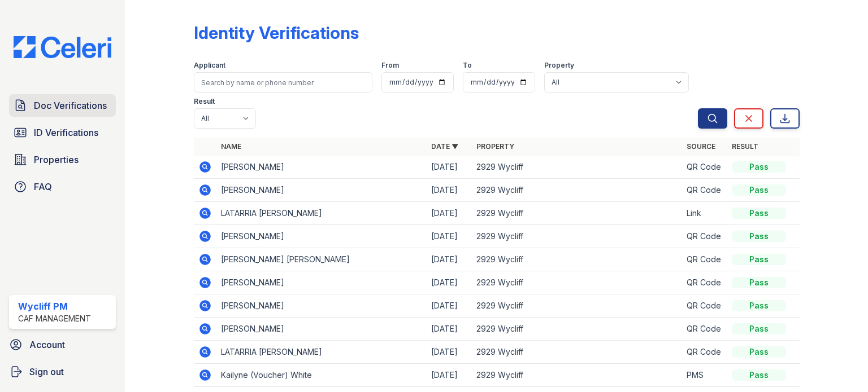 This screenshot has height=392, width=868. I want to click on a: Name, so click(231, 146).